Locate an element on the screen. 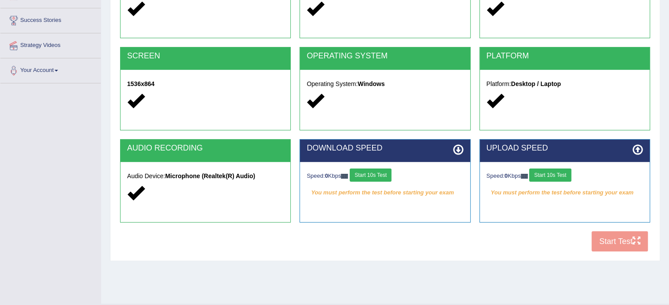 The height and width of the screenshot is (305, 669). h5: Audio Device: is located at coordinates (205, 176).